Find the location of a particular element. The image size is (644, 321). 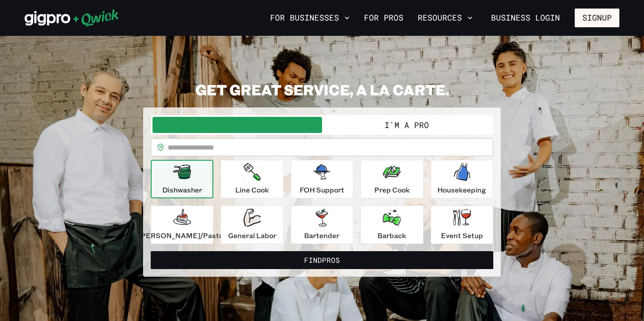

p: Line Cook is located at coordinates (252, 190).